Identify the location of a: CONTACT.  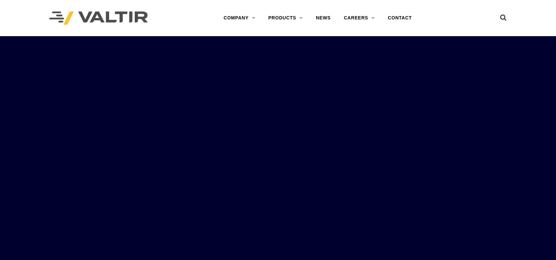
(400, 18).